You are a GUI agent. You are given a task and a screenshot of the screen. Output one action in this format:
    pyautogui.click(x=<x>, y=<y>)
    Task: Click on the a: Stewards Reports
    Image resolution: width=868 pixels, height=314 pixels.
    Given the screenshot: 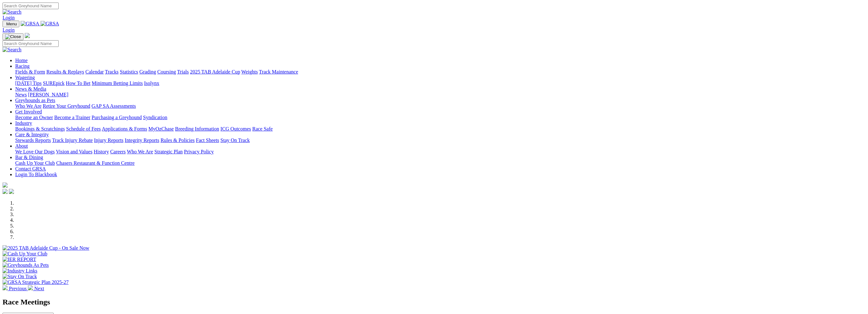 What is the action you would take?
    pyautogui.click(x=33, y=140)
    